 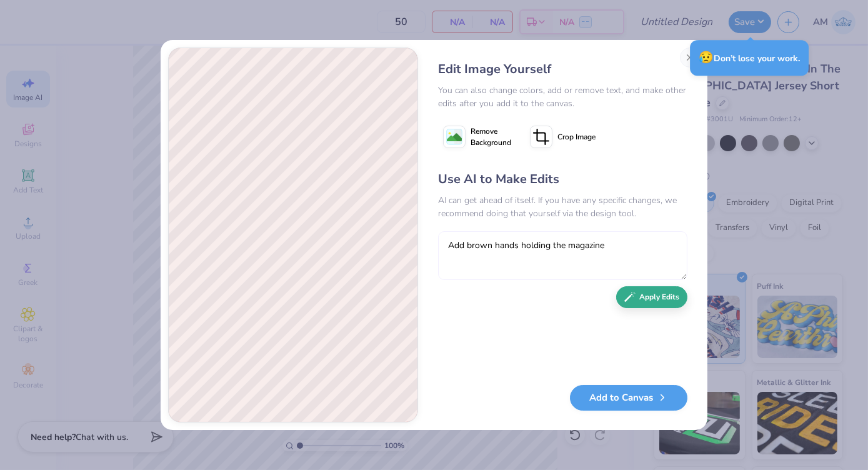 I want to click on button: Close, so click(x=690, y=57).